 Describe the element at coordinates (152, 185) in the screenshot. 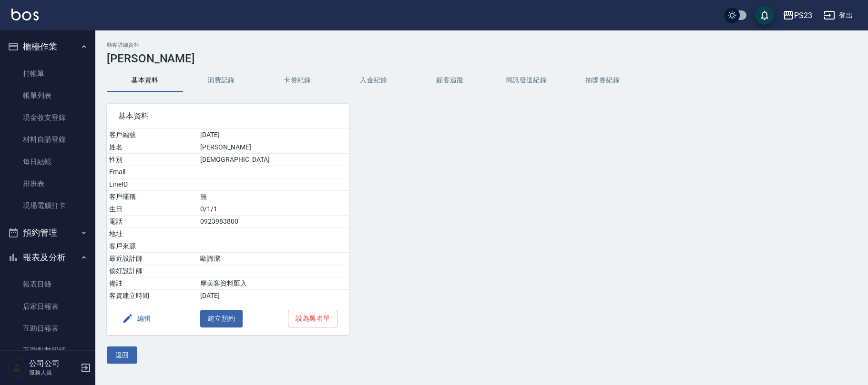

I see `td: LineID` at that location.